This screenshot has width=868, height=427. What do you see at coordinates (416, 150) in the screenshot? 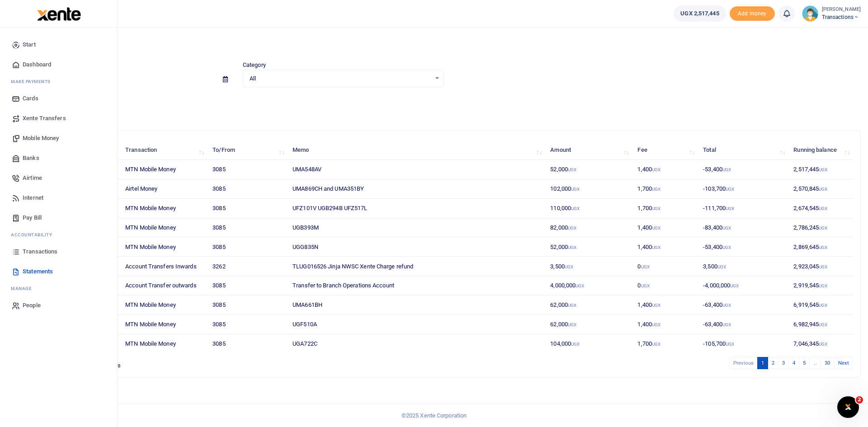
I see `th: Memo: activate to sort column ascending` at bounding box center [416, 150].